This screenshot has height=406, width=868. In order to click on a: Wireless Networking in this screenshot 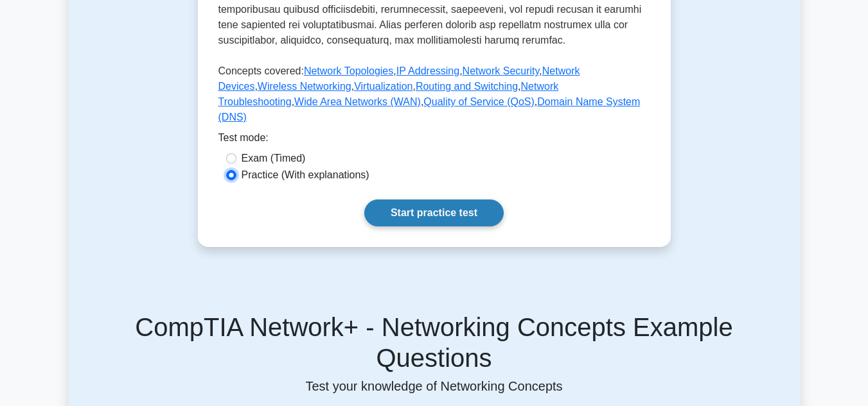, I will do `click(304, 86)`.